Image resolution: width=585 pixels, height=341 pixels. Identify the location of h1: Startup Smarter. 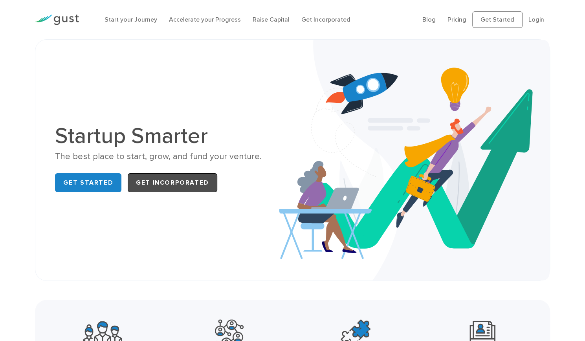
(171, 136).